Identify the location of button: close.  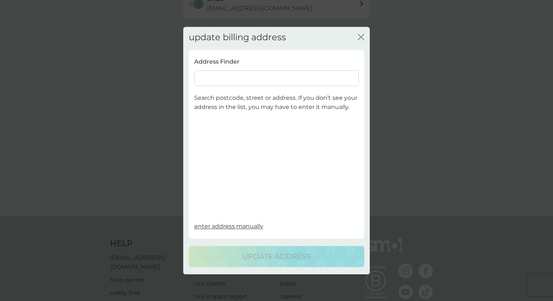
(361, 37).